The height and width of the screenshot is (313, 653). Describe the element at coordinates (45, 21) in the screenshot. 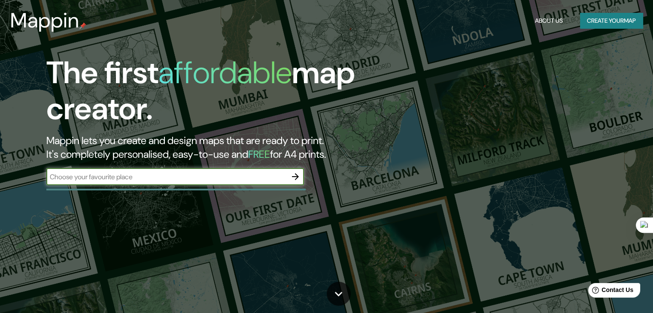

I see `h3: Mappin` at that location.